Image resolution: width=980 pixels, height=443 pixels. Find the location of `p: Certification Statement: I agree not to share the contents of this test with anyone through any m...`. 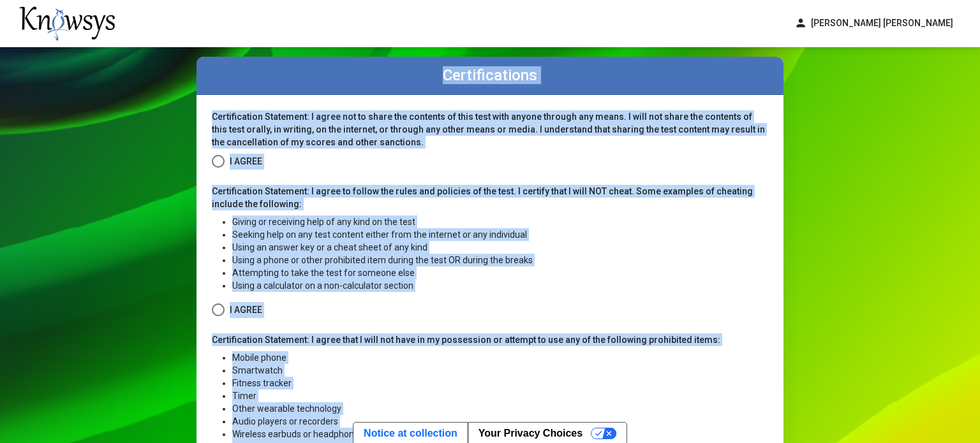

p: Certification Statement: I agree not to share the contents of this test with anyone through any m... is located at coordinates (490, 130).